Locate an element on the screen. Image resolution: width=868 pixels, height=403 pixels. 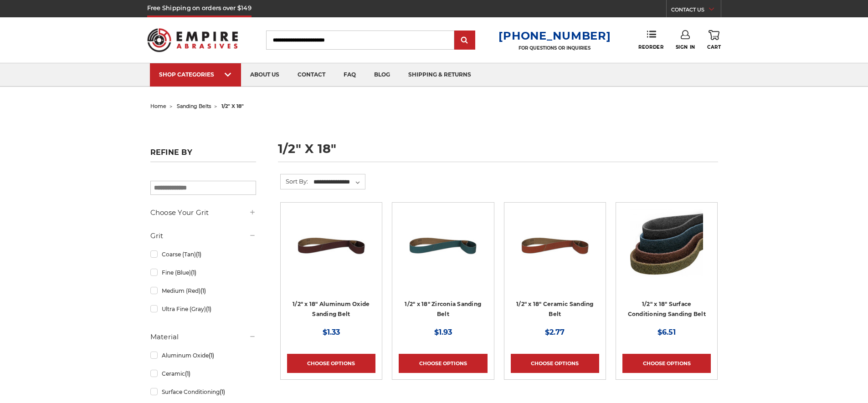
div: Grit is located at coordinates (203, 236).